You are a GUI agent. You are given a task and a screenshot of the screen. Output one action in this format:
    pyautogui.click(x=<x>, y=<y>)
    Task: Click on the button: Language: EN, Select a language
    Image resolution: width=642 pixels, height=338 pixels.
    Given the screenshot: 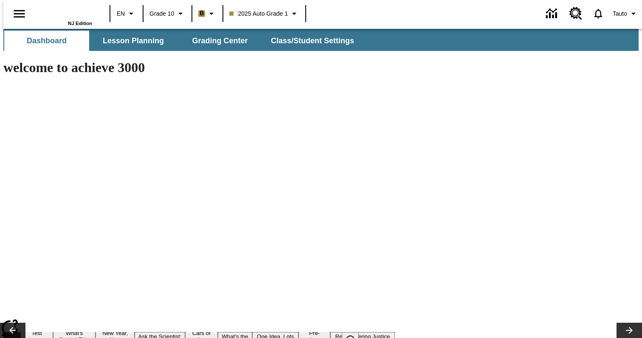 What is the action you would take?
    pyautogui.click(x=126, y=14)
    